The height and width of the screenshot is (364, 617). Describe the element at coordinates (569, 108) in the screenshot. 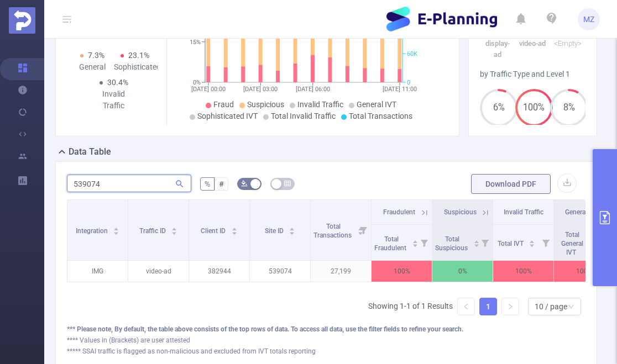

I see `span: 8%` at that location.